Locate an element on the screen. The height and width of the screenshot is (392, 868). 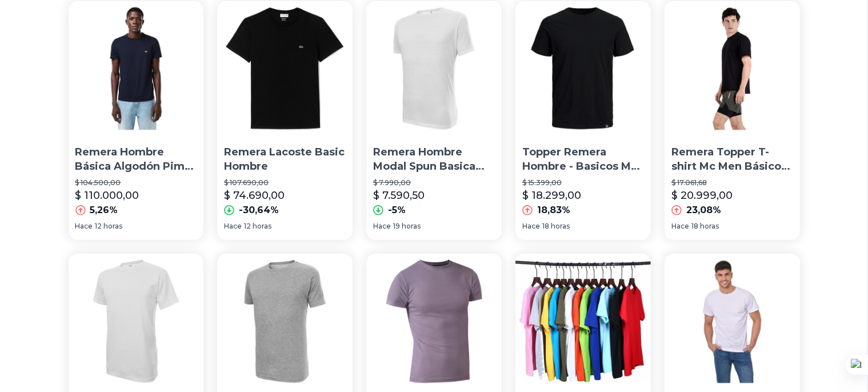
p: Remera Hombre Básica Algodón Pima Cuello Redondo Regular Fit is located at coordinates (136, 159).